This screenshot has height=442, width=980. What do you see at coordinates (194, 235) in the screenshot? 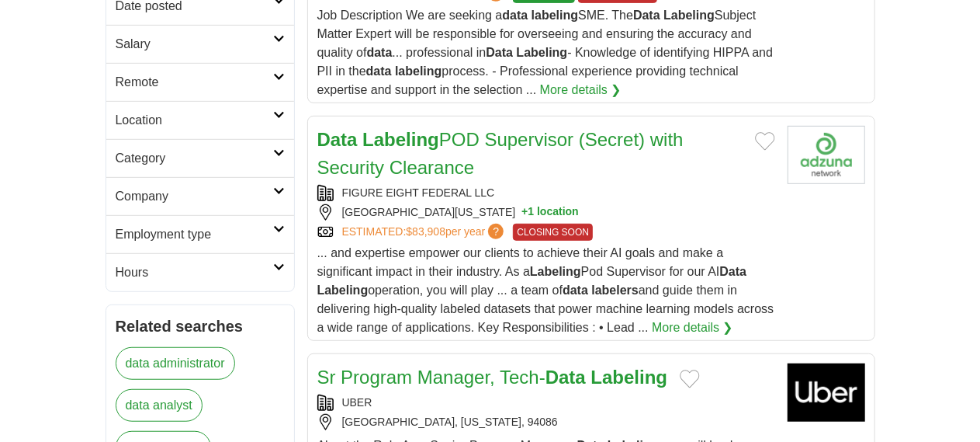
I see `h2: Employment type` at bounding box center [194, 235].